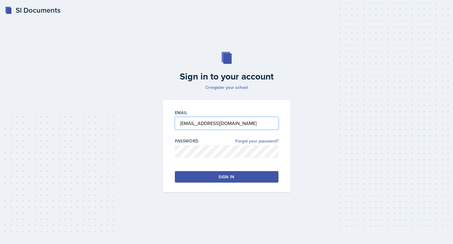 The height and width of the screenshot is (244, 453). Describe the element at coordinates (33, 10) in the screenshot. I see `div: SI Documents` at that location.